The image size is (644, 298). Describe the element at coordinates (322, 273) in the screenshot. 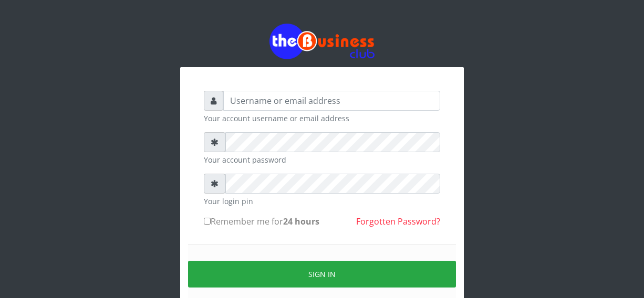

I see `button: Sign in` at that location.